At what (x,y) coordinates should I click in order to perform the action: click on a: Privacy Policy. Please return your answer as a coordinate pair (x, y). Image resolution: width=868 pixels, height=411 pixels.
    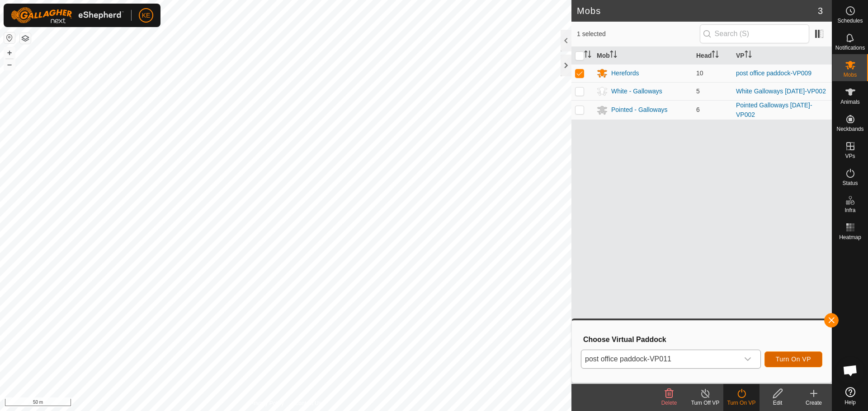
    Looking at the image, I should click on (266, 403).